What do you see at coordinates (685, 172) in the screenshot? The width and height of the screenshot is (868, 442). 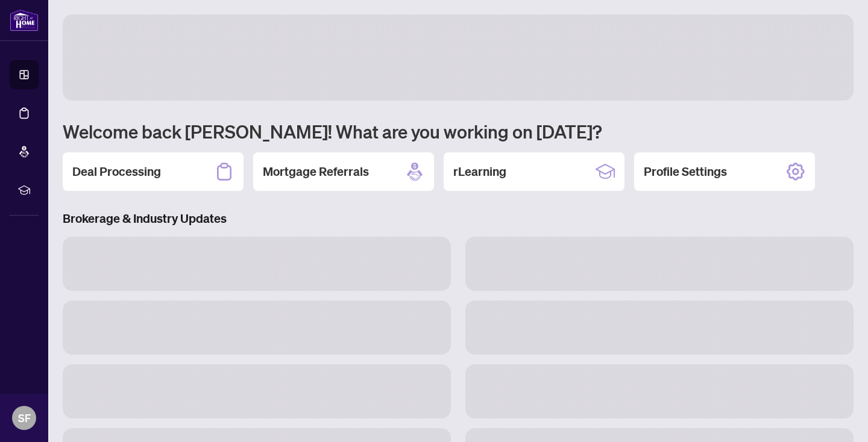 I see `h2: Profile Settings` at bounding box center [685, 172].